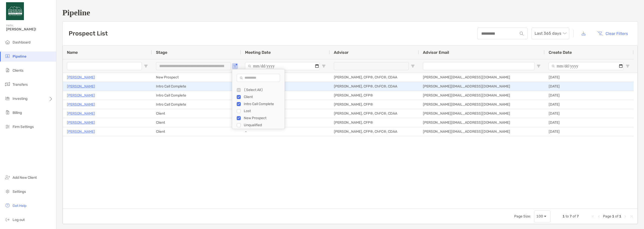 The height and width of the screenshot is (229, 644). What do you see at coordinates (262, 111) in the screenshot?
I see `div: Lost` at bounding box center [262, 111].